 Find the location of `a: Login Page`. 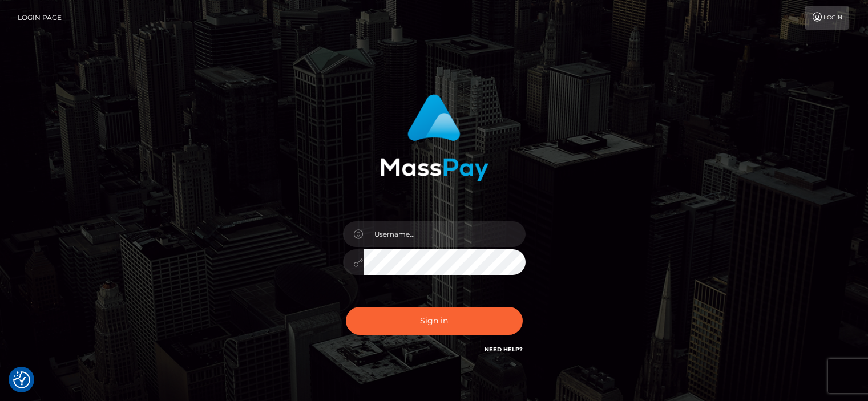

a: Login Page is located at coordinates (39, 17).